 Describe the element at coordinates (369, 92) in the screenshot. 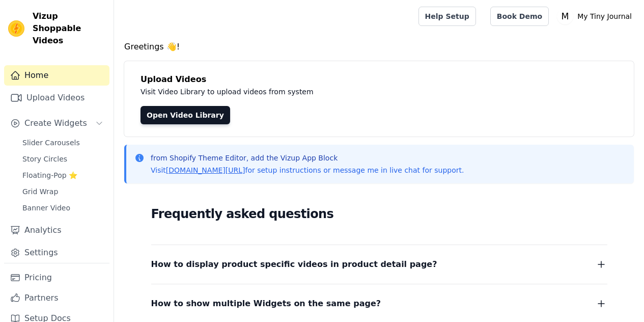

I see `p: Visit Video Library to upload videos from system` at that location.